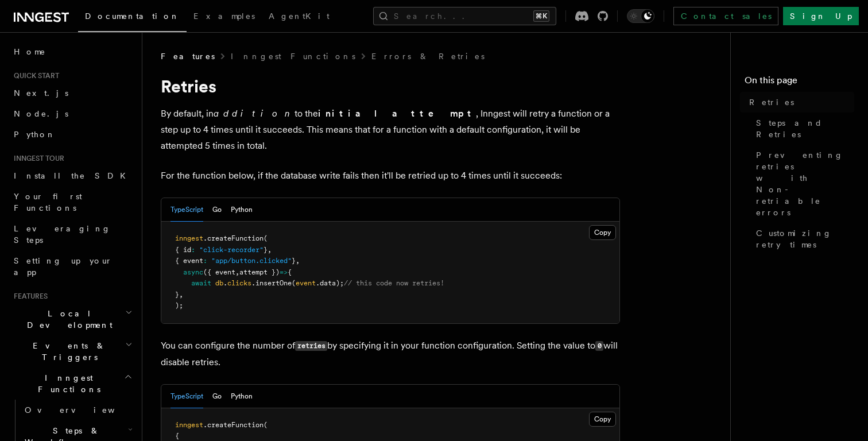 Image resolution: width=868 pixels, height=441 pixels. Describe the element at coordinates (311, 346) in the screenshot. I see `code: retries` at that location.